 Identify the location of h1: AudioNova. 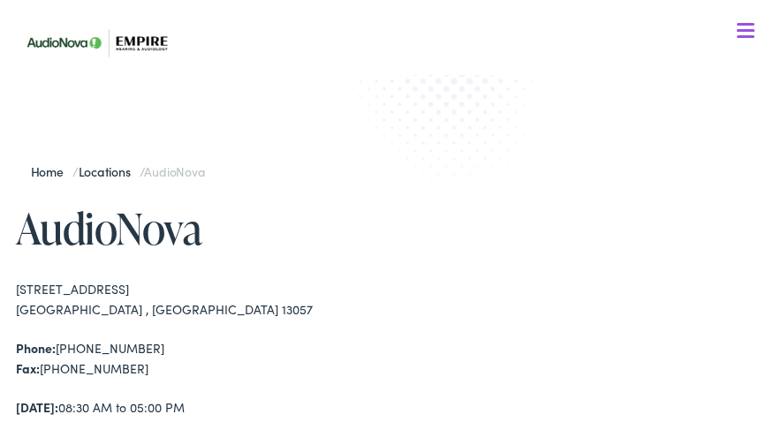
(203, 228).